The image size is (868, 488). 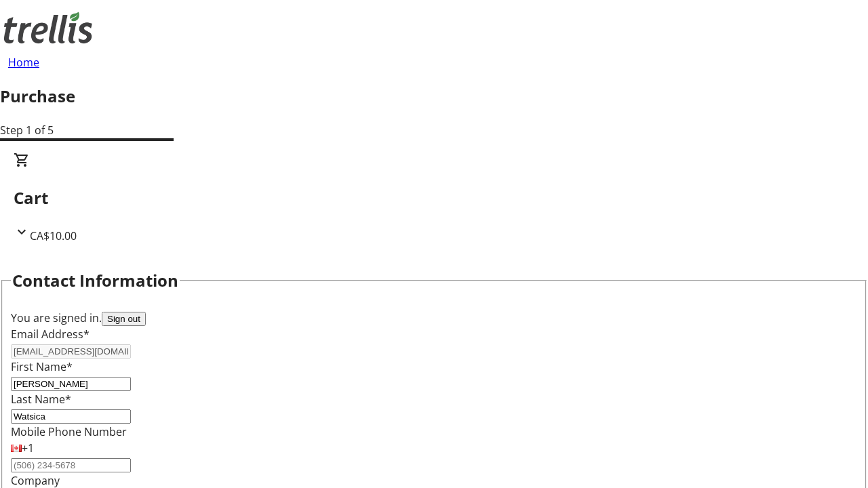 I want to click on div: CartCA$10.00, so click(x=434, y=198).